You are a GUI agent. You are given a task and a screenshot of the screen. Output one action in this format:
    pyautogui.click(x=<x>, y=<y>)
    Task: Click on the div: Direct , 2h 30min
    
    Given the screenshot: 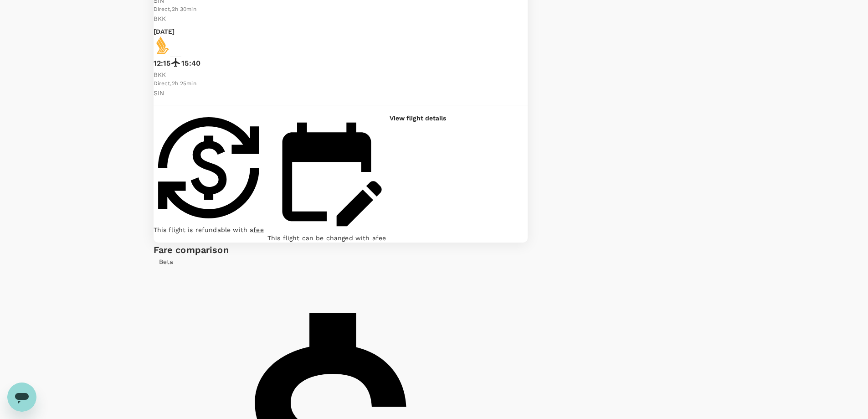 What is the action you would take?
    pyautogui.click(x=340, y=9)
    